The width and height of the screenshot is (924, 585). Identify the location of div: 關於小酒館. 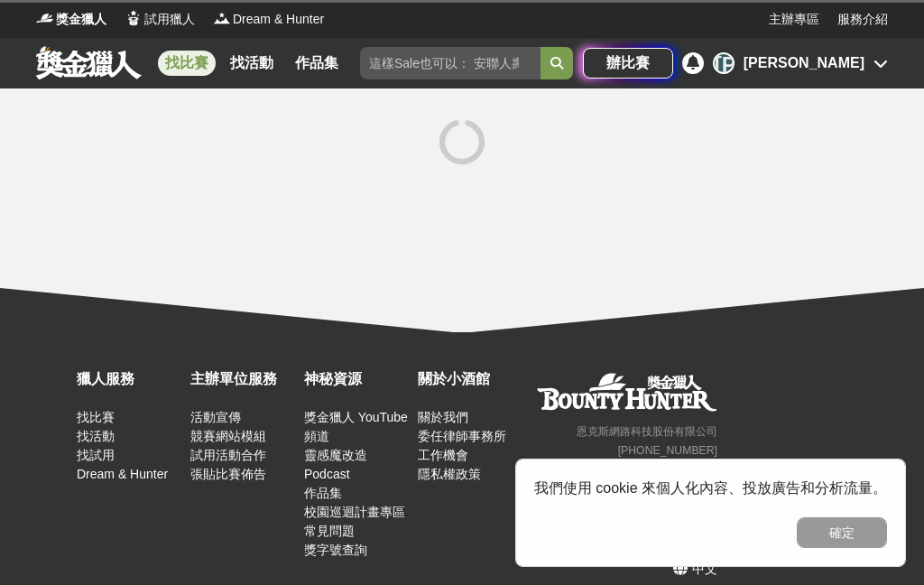
(470, 379).